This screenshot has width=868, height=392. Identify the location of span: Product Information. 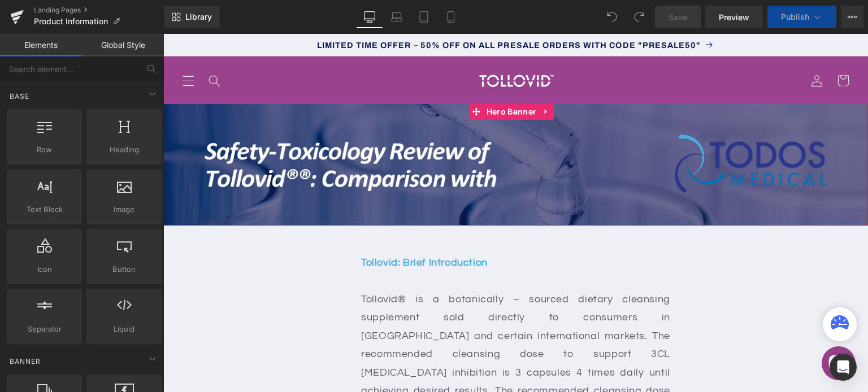
(70, 21).